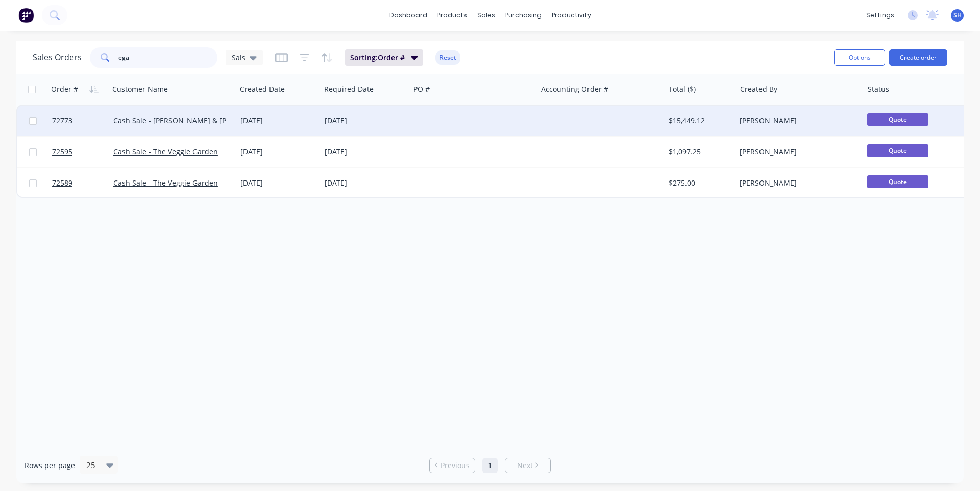 The height and width of the screenshot is (491, 980). I want to click on span: 72773, so click(62, 121).